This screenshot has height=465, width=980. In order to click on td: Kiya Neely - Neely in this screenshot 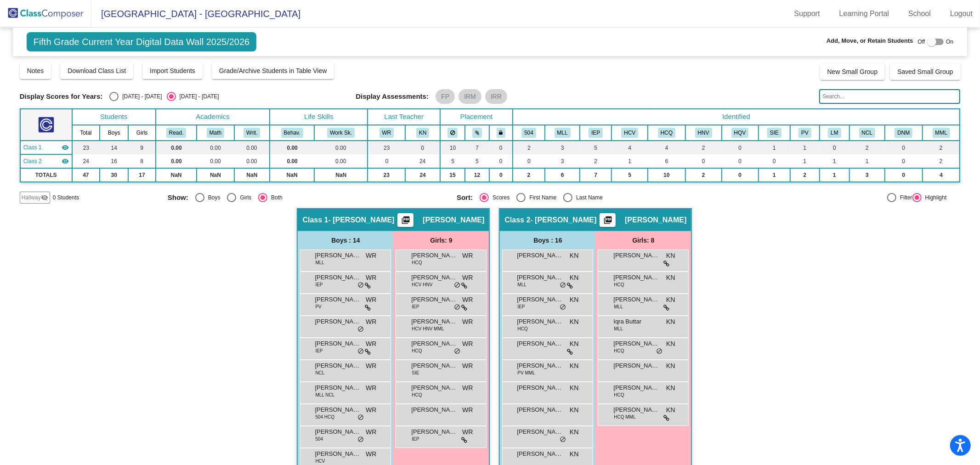, I will do `click(46, 162)`.